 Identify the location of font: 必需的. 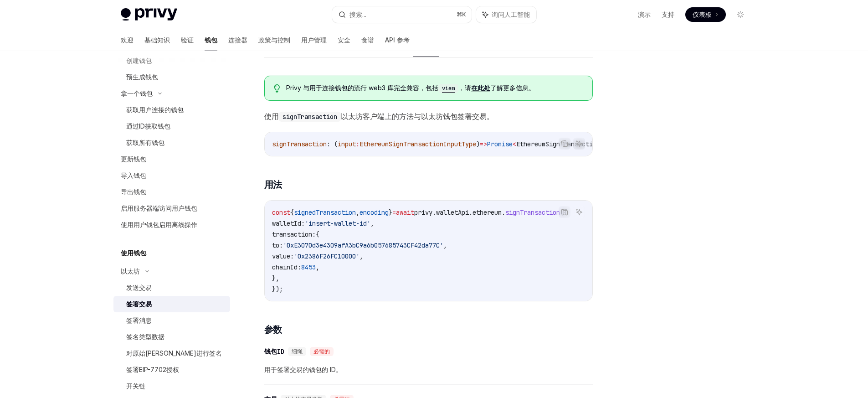
(322, 352).